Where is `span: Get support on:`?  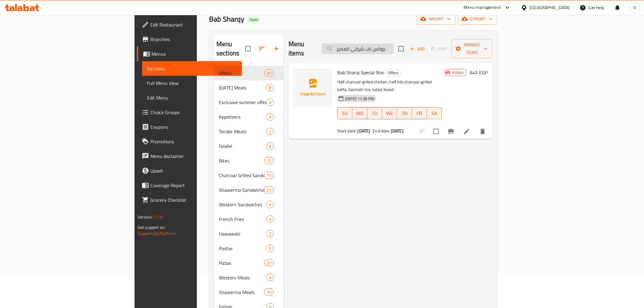 span: Get support on: is located at coordinates (151, 227).